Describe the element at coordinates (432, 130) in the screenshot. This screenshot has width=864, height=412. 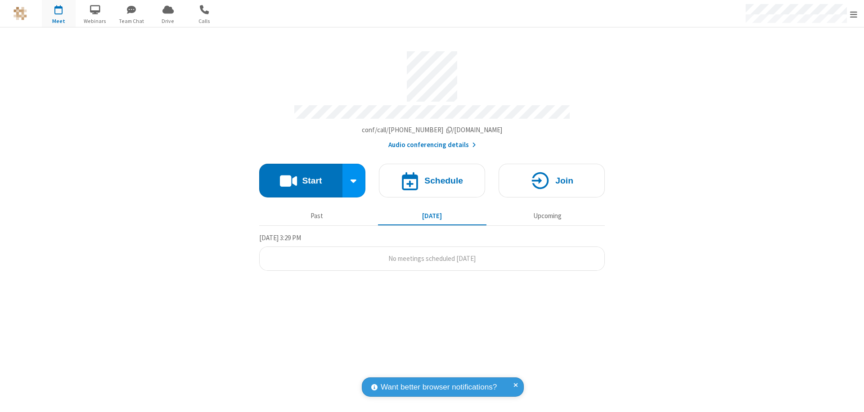
I see `span: Copy my meeting room link` at that location.